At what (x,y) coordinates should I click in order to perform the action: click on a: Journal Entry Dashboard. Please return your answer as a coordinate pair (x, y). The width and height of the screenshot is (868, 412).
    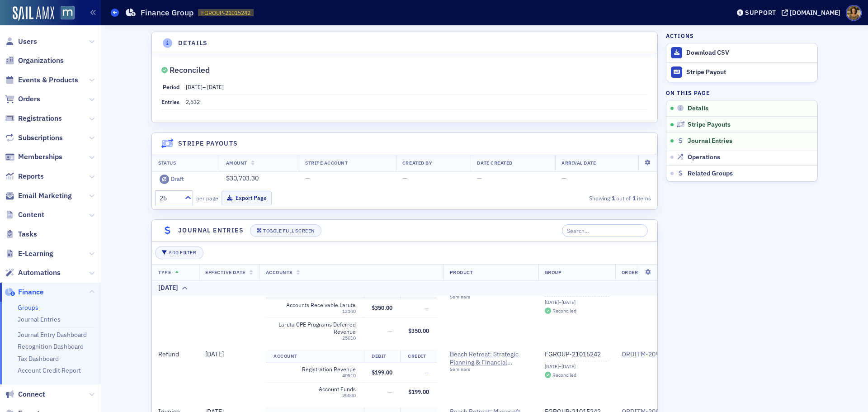
    Looking at the image, I should click on (52, 335).